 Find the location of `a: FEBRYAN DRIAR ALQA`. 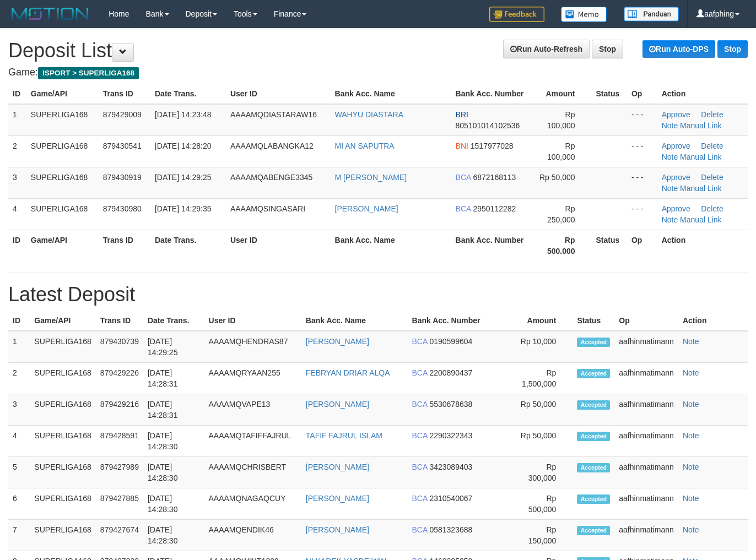

a: FEBRYAN DRIAR ALQA is located at coordinates (347, 372).